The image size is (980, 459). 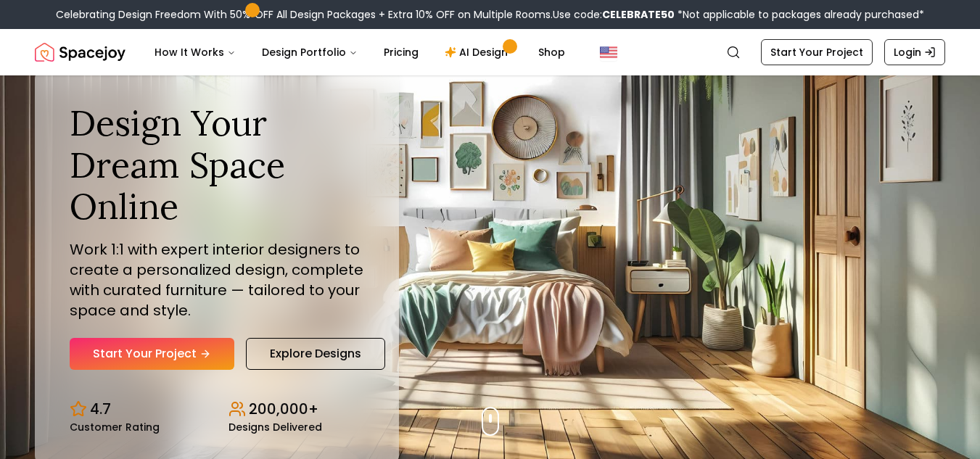 What do you see at coordinates (915, 52) in the screenshot?
I see `a: Login` at bounding box center [915, 52].